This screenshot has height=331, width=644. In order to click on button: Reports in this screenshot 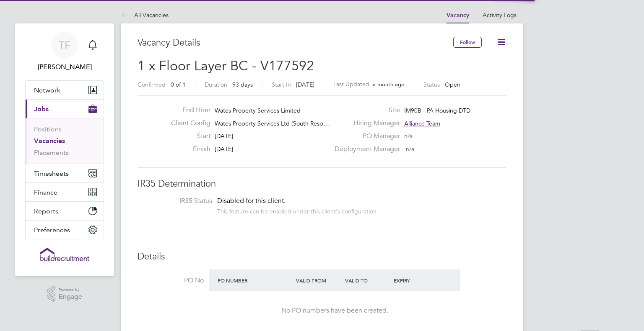, I will do `click(65, 211)`.